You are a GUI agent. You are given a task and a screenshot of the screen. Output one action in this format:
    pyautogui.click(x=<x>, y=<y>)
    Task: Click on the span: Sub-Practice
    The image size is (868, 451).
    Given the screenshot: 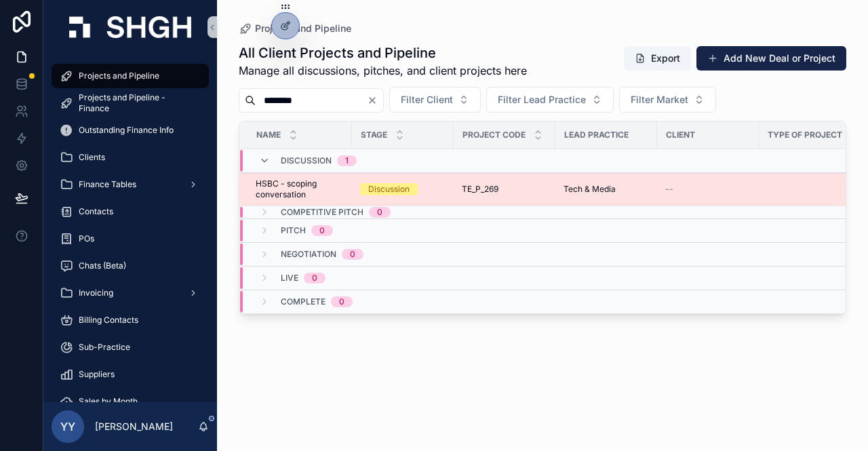 What is the action you would take?
    pyautogui.click(x=105, y=347)
    